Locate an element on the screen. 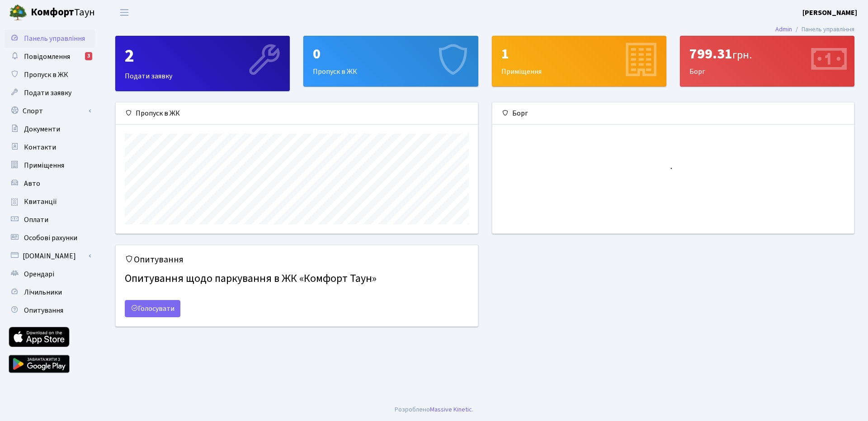 This screenshot has height=421, width=868. h4: Опитування щодо паркування в ЖК «Комфорт Таун» is located at coordinates (296, 279).